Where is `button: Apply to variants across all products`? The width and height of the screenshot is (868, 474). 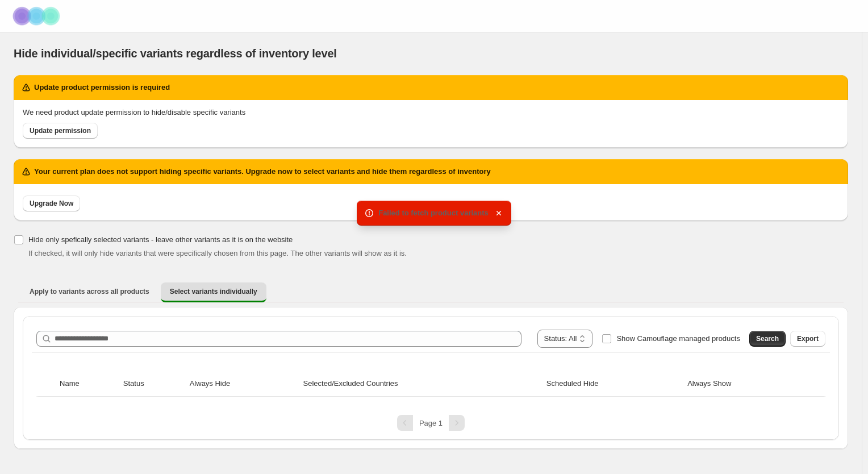
button: Apply to variants across all products is located at coordinates (89, 292).